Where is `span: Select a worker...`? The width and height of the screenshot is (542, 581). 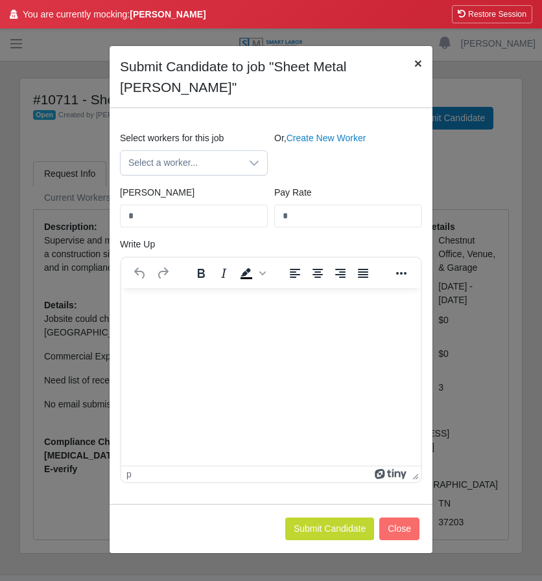 span: Select a worker... is located at coordinates (181, 163).